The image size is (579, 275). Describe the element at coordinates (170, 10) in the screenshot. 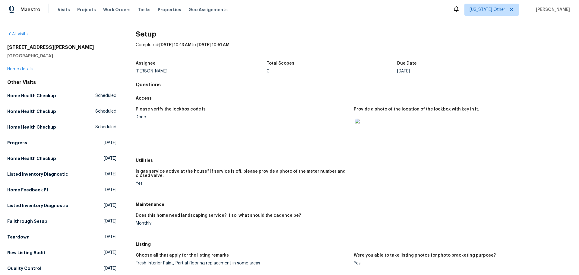

I see `span: Properties` at that location.